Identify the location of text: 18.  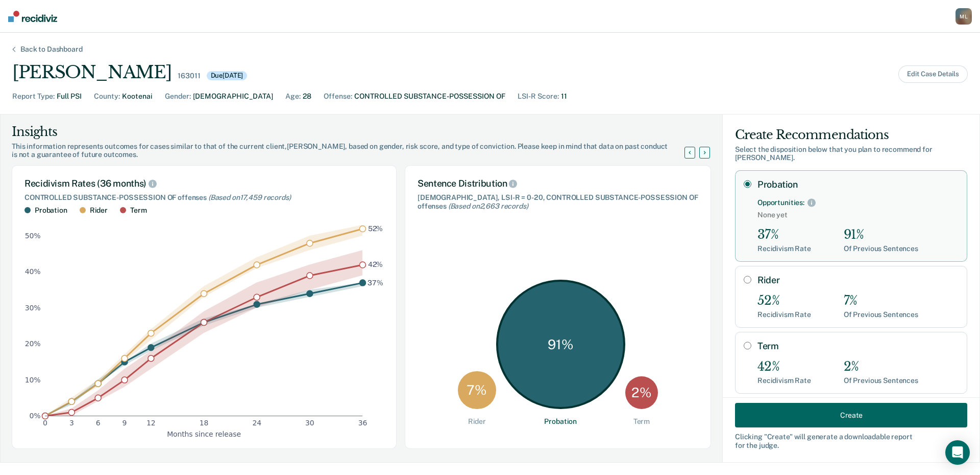
(204, 422).